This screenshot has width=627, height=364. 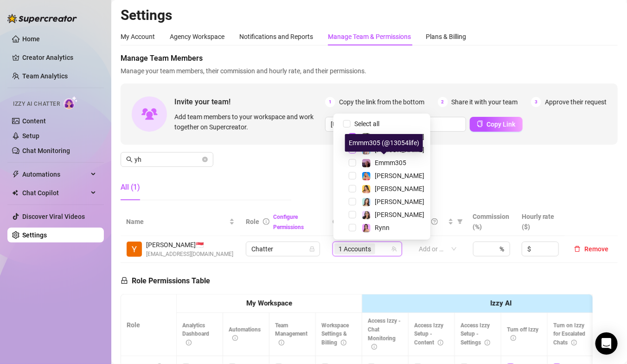 I want to click on button: Copy Link, so click(x=496, y=124).